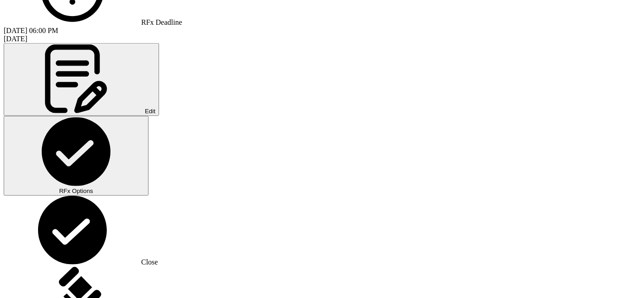  Describe the element at coordinates (92, 232) in the screenshot. I see `div: Close` at that location.